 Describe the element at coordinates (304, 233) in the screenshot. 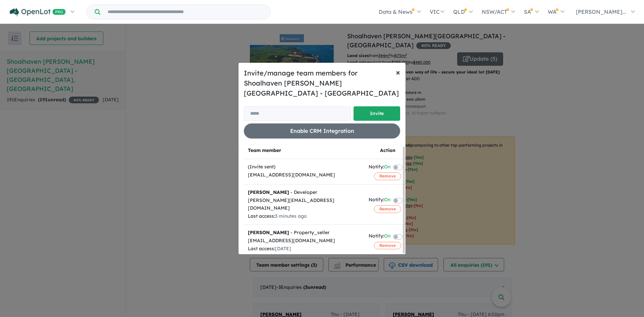

I see `div: - Property_seller` at that location.